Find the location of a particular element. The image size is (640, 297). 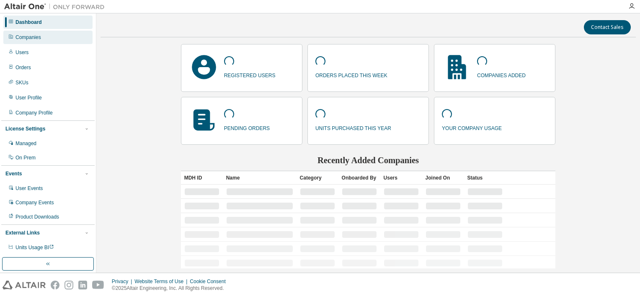

h2: Recently Added Companies is located at coordinates (368, 160).